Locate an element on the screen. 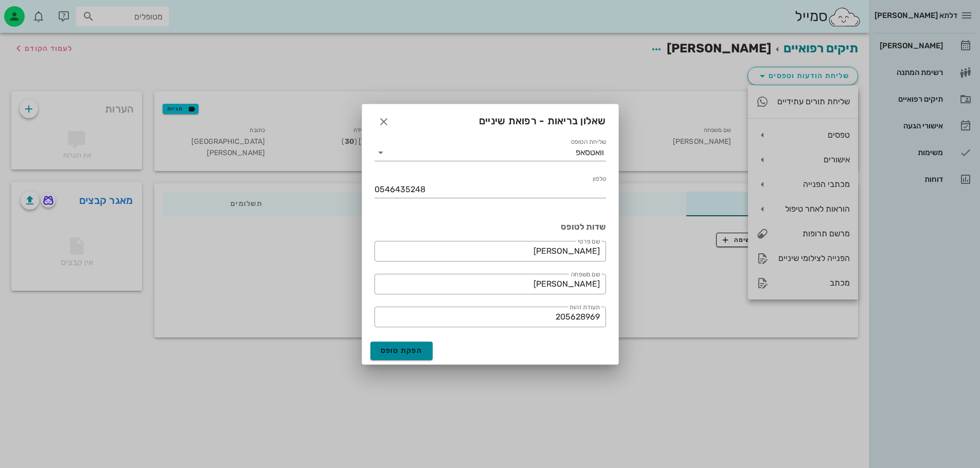  label: שליחת הטופס is located at coordinates (588, 142).